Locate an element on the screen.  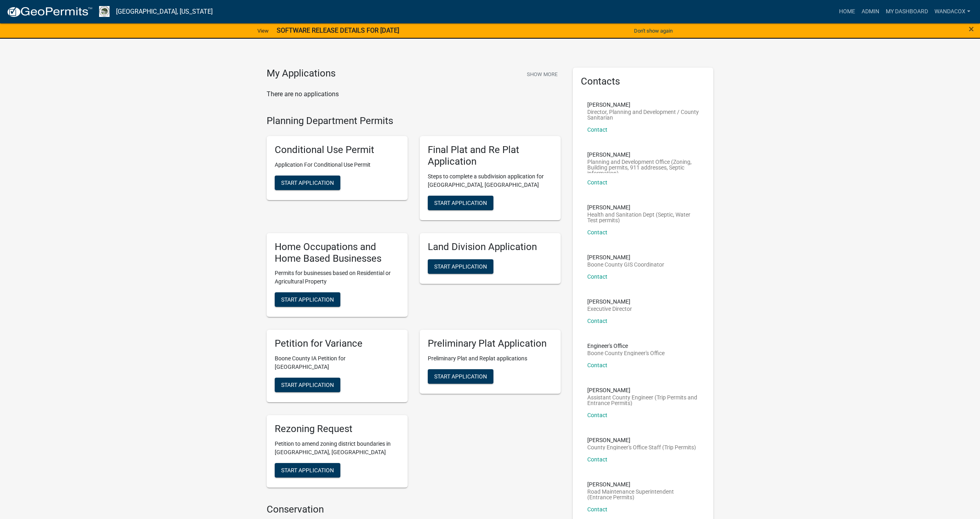
a: WandaCox is located at coordinates (952, 12).